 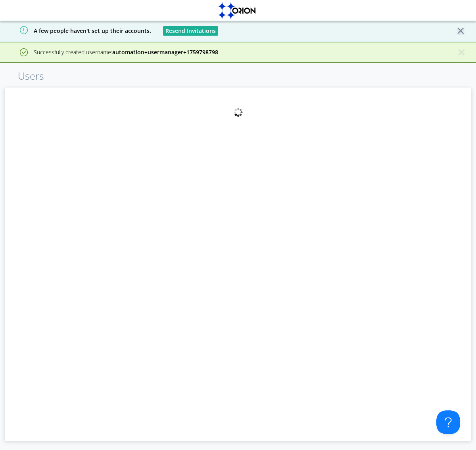 I want to click on img: spin.svg, so click(x=238, y=112).